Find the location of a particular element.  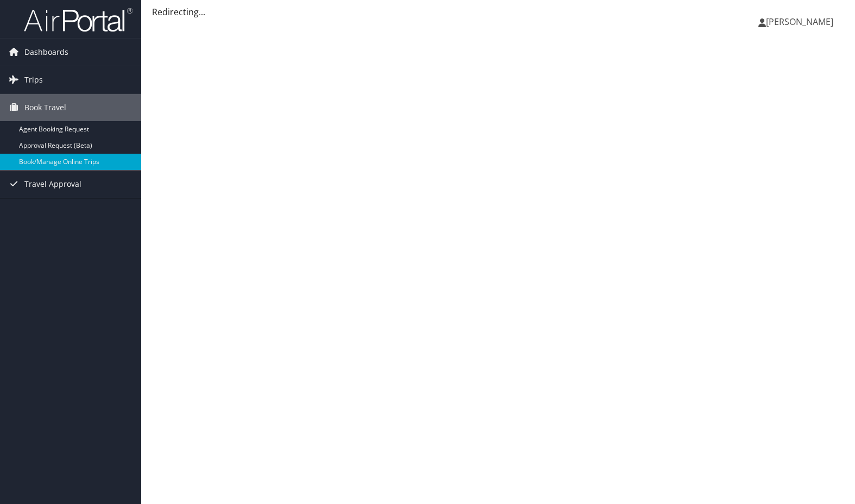

img: airportal-logo.png is located at coordinates (78, 19).